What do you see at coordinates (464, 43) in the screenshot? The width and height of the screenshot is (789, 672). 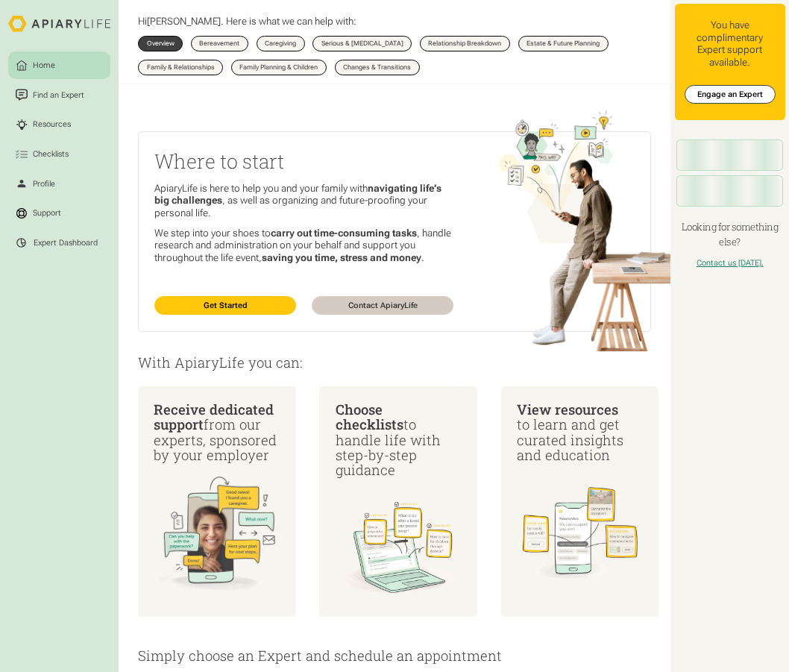 I see `a: Relationship Breakdown` at bounding box center [464, 43].